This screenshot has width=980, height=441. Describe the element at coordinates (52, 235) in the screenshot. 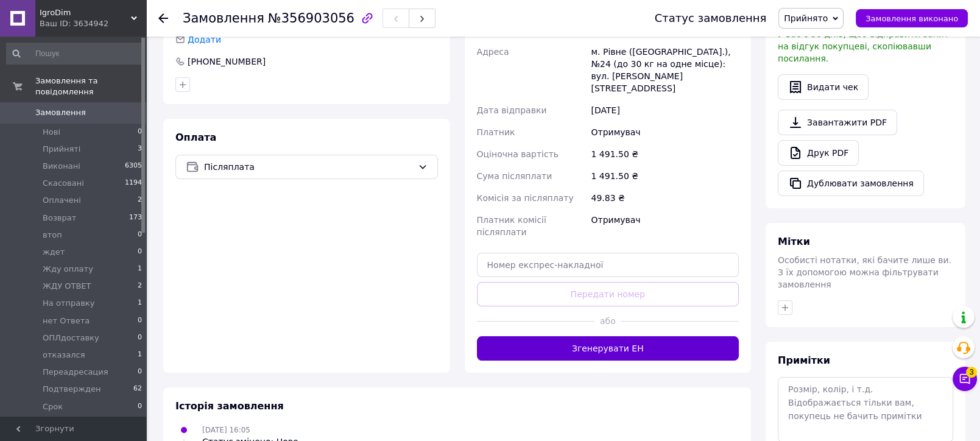

I see `span: втоп` at that location.